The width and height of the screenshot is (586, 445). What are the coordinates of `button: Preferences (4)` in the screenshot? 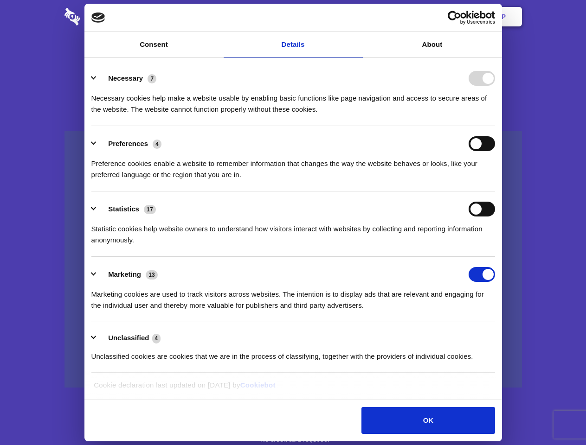 It's located at (129, 144).